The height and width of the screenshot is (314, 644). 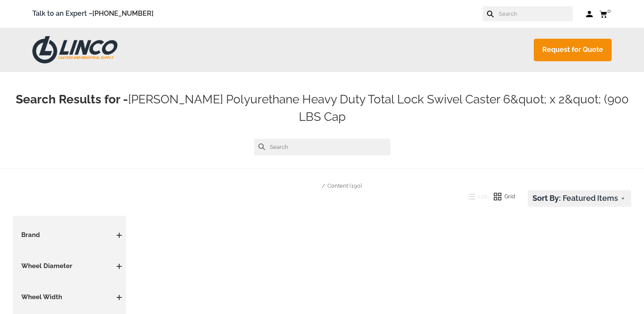 I want to click on h1: Search Results for -, so click(x=322, y=108).